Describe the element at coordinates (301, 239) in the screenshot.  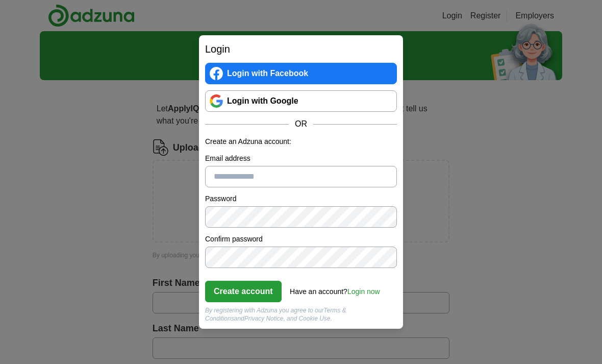
I see `label: Confirm password` at that location.